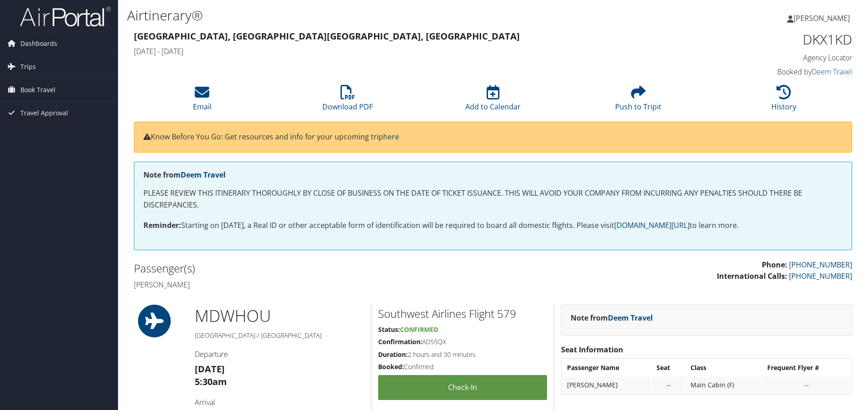 This screenshot has height=410, width=868. I want to click on span: Trips, so click(28, 67).